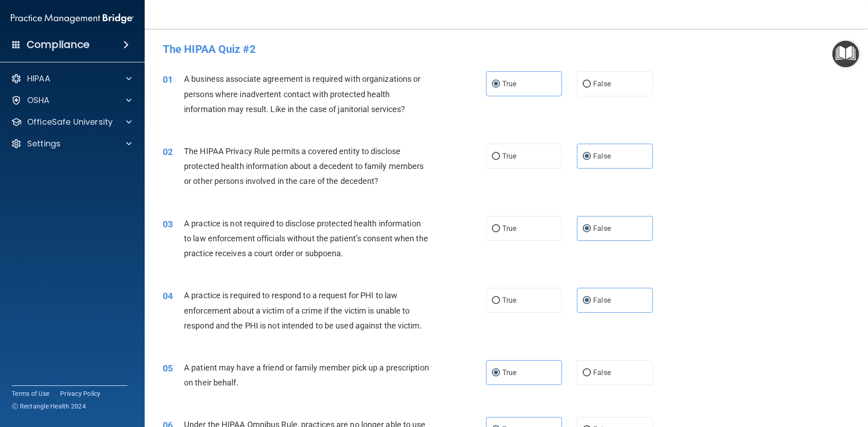 Image resolution: width=868 pixels, height=427 pixels. I want to click on p: Settings, so click(44, 143).